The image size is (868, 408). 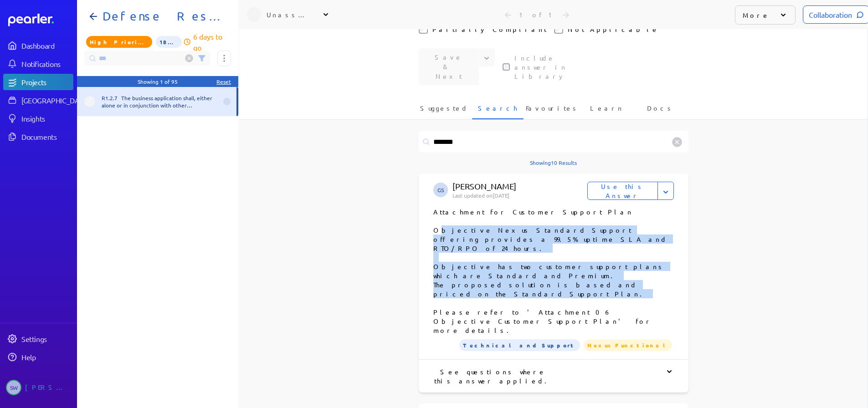 What do you see at coordinates (38, 82) in the screenshot?
I see `a: Projects` at bounding box center [38, 82].